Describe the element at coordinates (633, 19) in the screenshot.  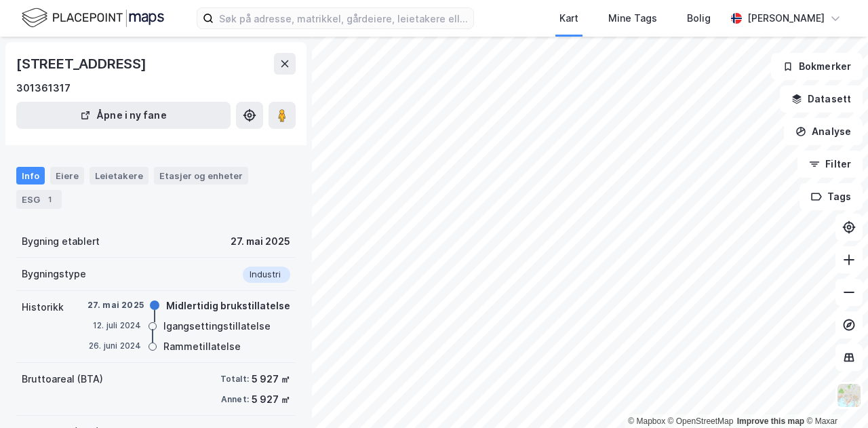
I see `div: Mine Tags` at that location.